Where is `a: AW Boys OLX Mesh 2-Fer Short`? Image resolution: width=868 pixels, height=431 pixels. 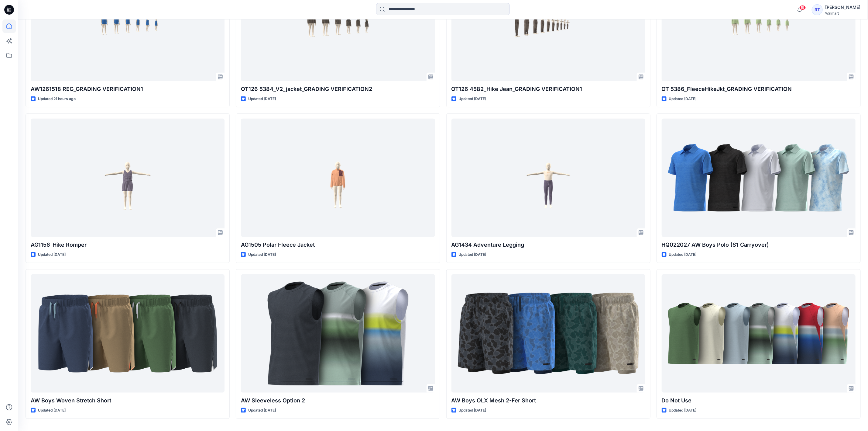 a: AW Boys OLX Mesh 2-Fer Short is located at coordinates (549, 333).